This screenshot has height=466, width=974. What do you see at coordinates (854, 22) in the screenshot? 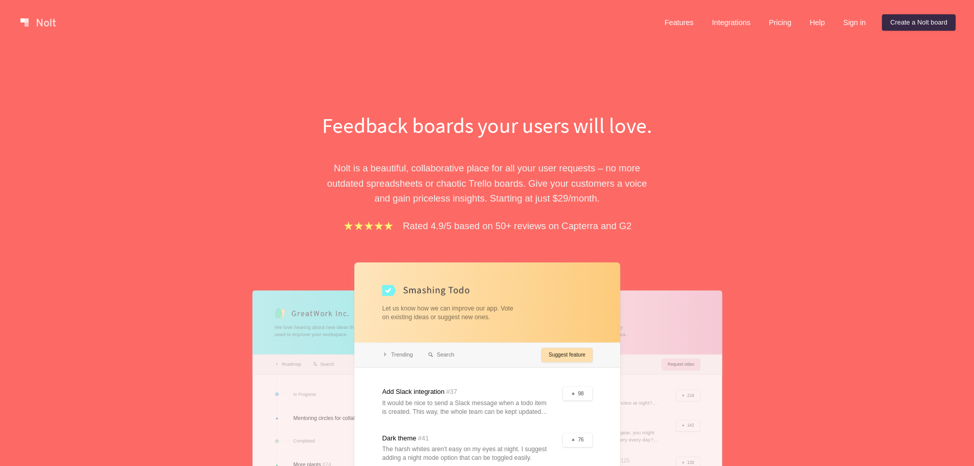
I see `a: Sign in` at bounding box center [854, 22].